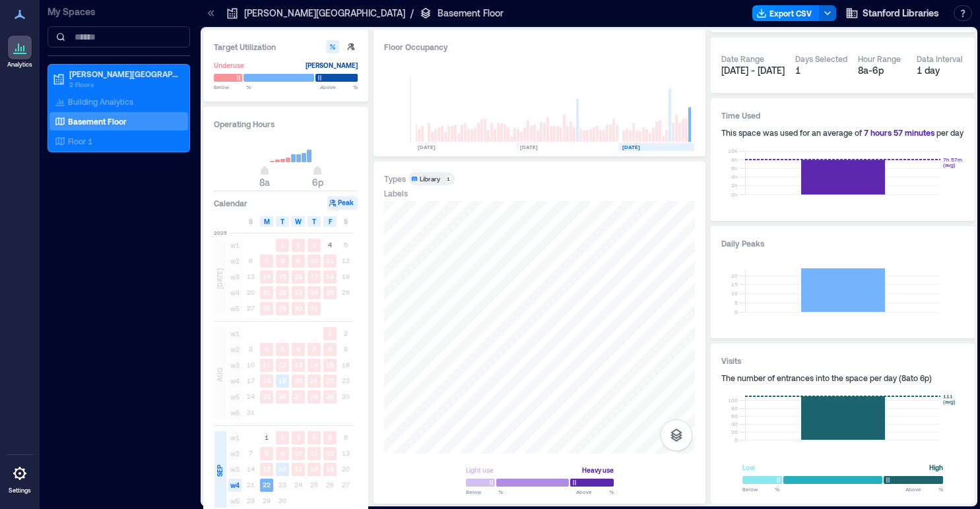 Image resolution: width=980 pixels, height=509 pixels. I want to click on text: 27, so click(298, 397).